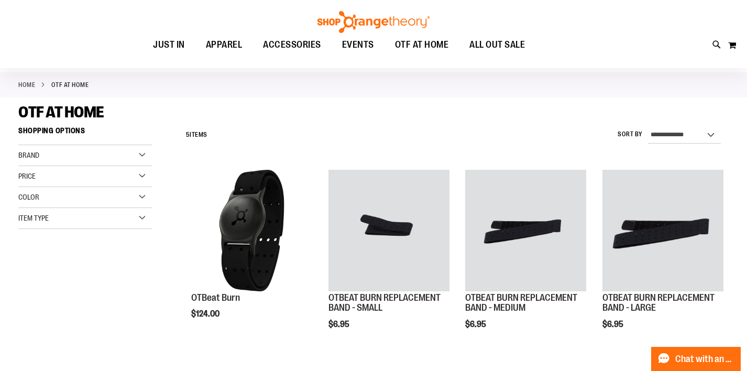 Image resolution: width=747 pixels, height=371 pixels. I want to click on span: ALL OUT SALE, so click(497, 45).